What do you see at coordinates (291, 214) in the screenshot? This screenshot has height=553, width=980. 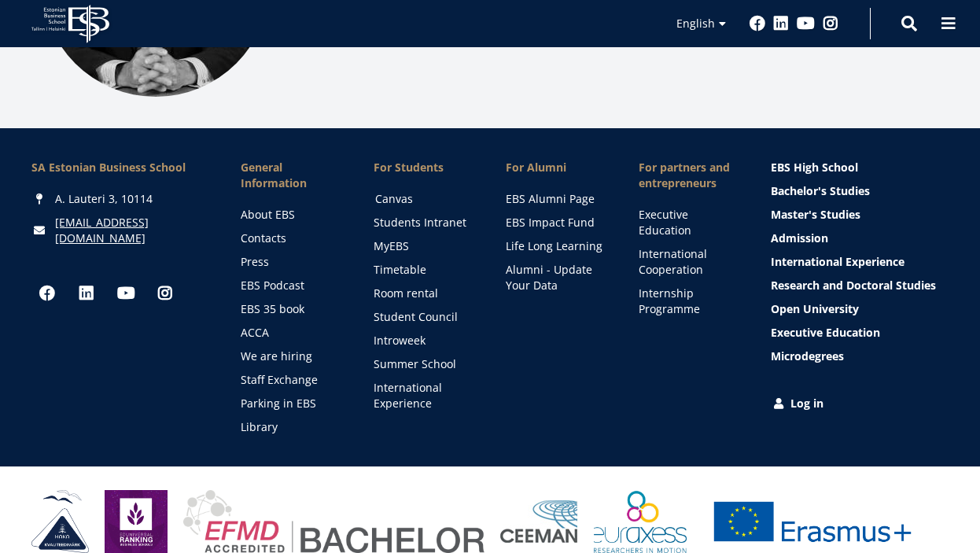 I see `a: About EBS` at bounding box center [291, 214].